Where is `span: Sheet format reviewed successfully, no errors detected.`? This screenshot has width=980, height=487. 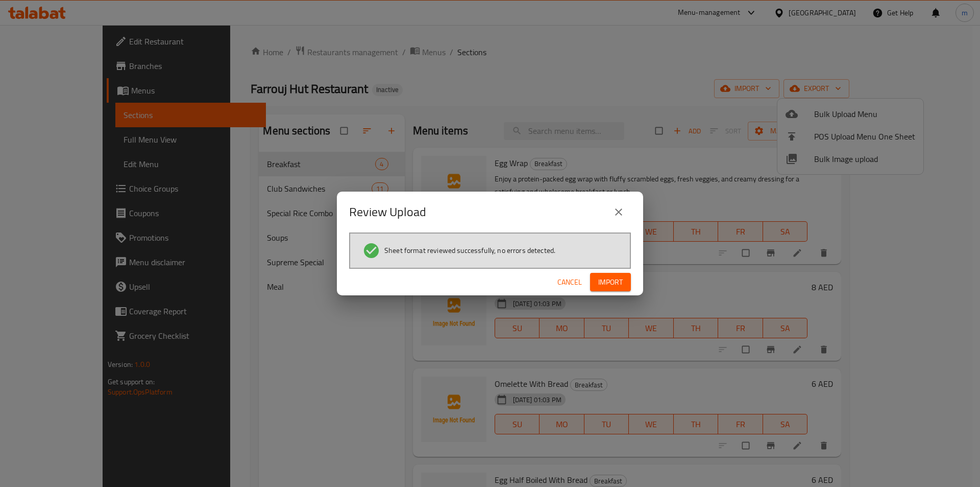 span: Sheet format reviewed successfully, no errors detected. is located at coordinates (469, 250).